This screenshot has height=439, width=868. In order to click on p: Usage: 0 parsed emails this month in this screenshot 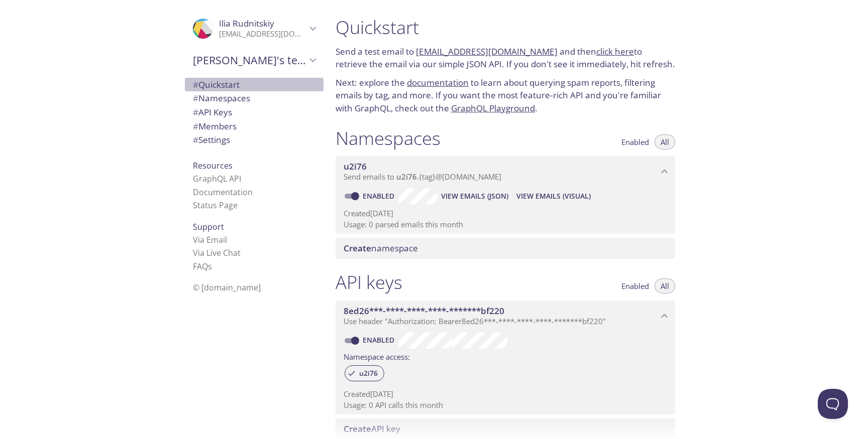, I will do `click(505, 224)`.